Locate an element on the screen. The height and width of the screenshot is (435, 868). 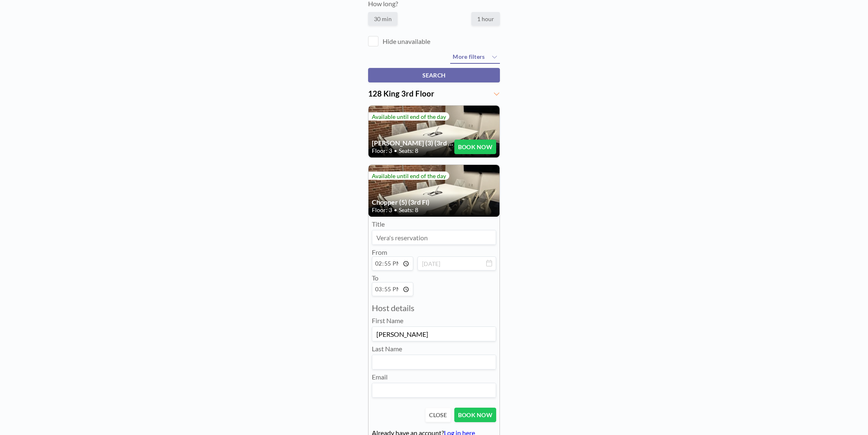
label: 30 min is located at coordinates (383, 19).